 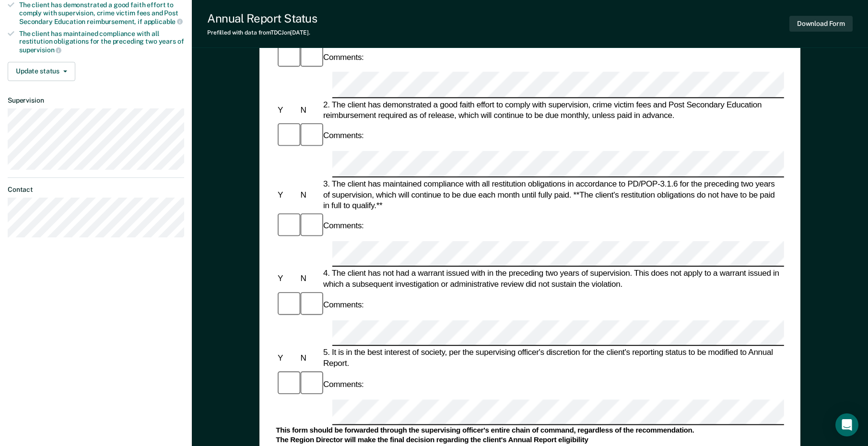 I want to click on div: 3. The client has maintained compliance with all restitution obligations in accordance to PD/POP-..., so click(x=553, y=194).